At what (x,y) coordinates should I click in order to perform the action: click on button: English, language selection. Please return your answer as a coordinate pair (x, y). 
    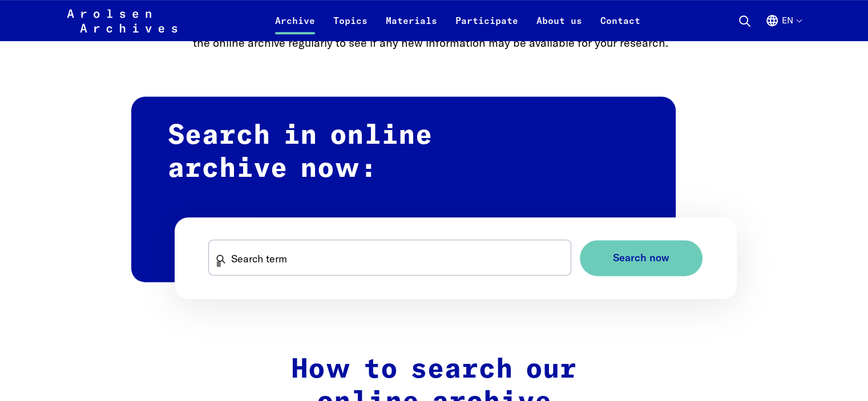
    Looking at the image, I should click on (784, 28).